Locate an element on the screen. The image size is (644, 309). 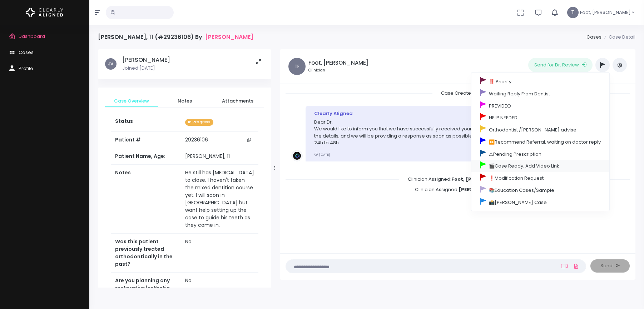
a: 📚Education Cases/Sample is located at coordinates (540, 190).